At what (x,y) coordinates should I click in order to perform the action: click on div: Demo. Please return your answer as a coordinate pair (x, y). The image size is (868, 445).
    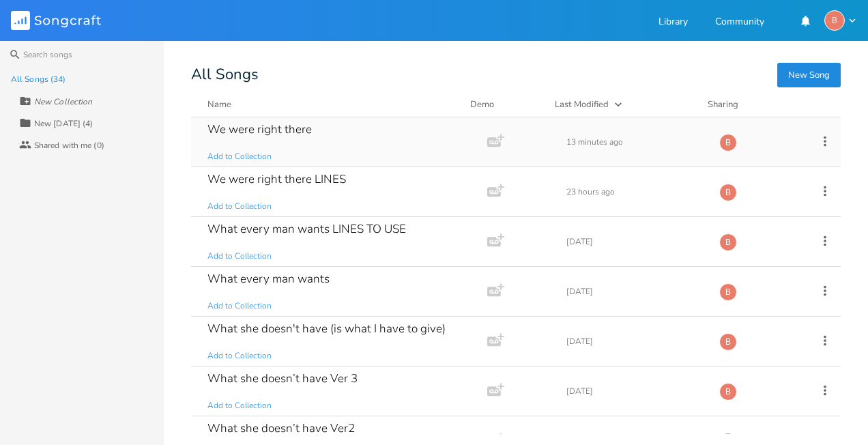
    Looking at the image, I should click on (505, 104).